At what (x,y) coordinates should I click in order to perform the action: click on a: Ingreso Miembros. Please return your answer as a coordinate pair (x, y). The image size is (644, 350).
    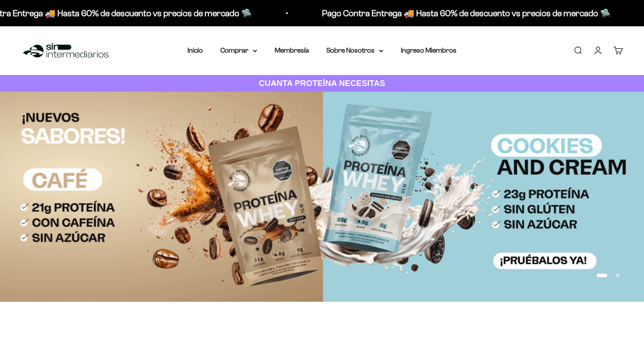
    Looking at the image, I should click on (429, 50).